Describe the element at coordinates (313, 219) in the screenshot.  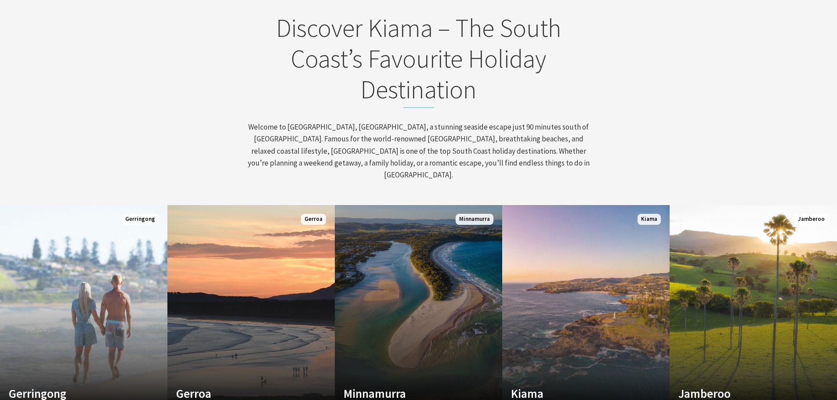
I see `span: Gerroa` at that location.